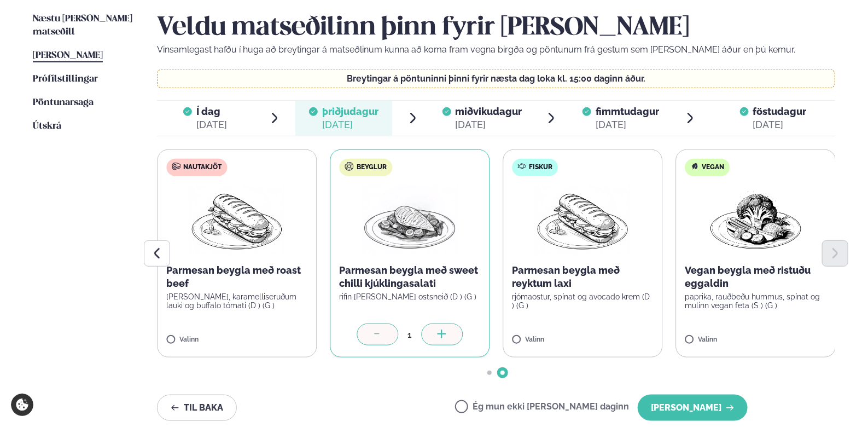 This screenshot has width=868, height=427. What do you see at coordinates (22, 404) in the screenshot?
I see `a: Cookie settings` at bounding box center [22, 404].